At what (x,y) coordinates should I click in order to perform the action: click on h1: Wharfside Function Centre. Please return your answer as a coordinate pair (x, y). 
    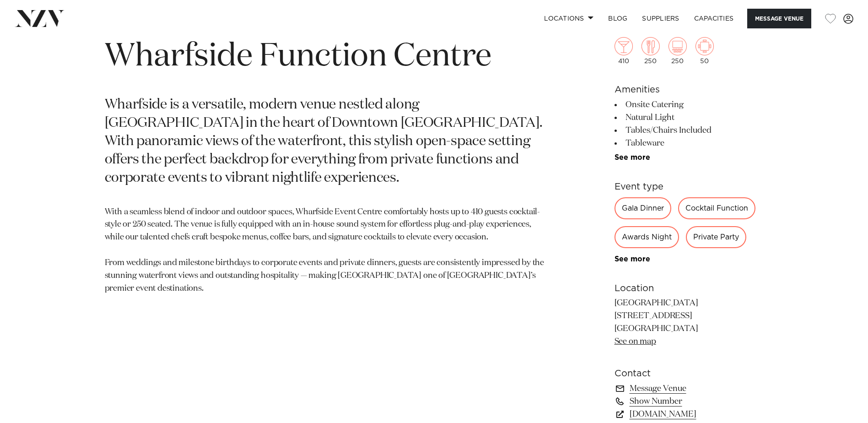
    Looking at the image, I should click on (327, 57).